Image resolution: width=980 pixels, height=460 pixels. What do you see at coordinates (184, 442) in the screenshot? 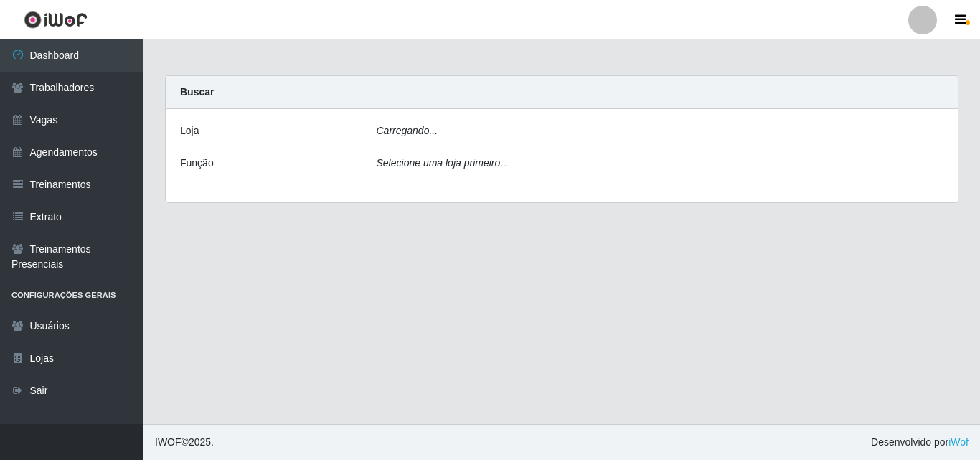
I see `span: © 2025 .` at bounding box center [184, 442].